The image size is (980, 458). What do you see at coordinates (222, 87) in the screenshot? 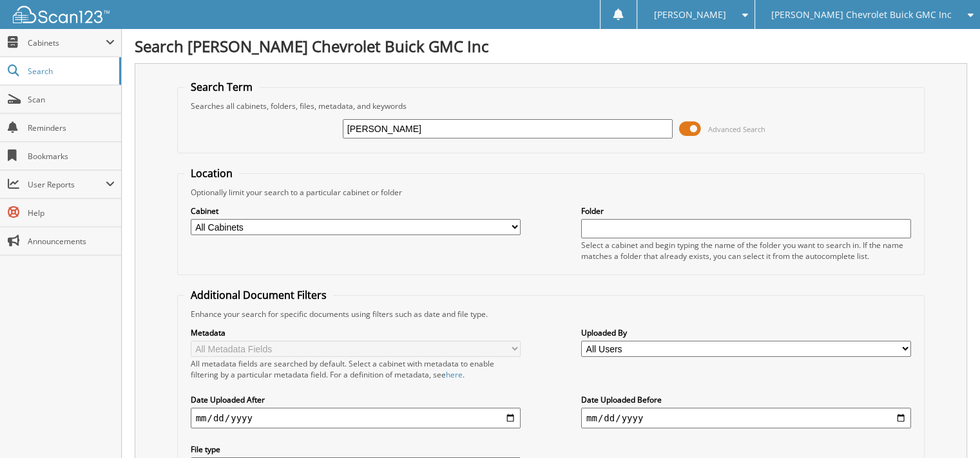
I see `legend: Search Term` at bounding box center [222, 87].